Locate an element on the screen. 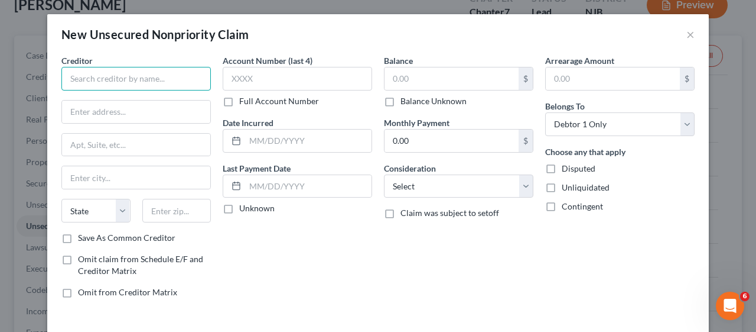 Image resolution: width=756 pixels, height=332 pixels. span: Omit claim from Schedule E/F and Creditor Matrix is located at coordinates (141, 264).